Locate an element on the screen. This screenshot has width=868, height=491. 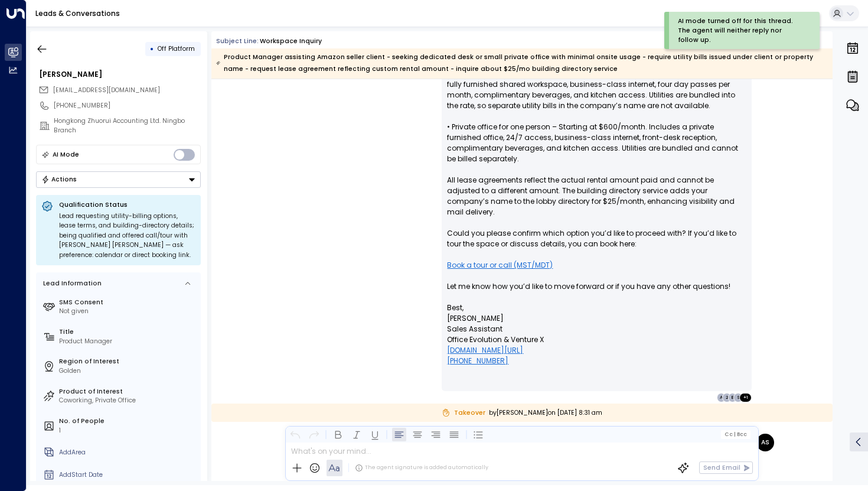
label: Product of Interest is located at coordinates (128, 392).